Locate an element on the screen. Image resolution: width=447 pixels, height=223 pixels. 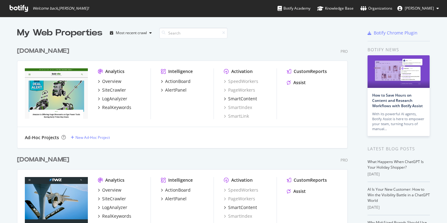
div: Botify news is located at coordinates (399, 50).